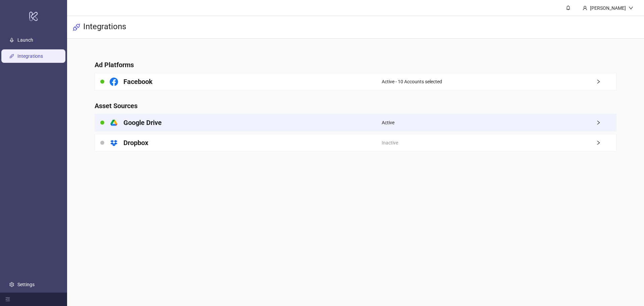 This screenshot has width=644, height=306. Describe the element at coordinates (138, 82) in the screenshot. I see `h4: Facebook` at that location.